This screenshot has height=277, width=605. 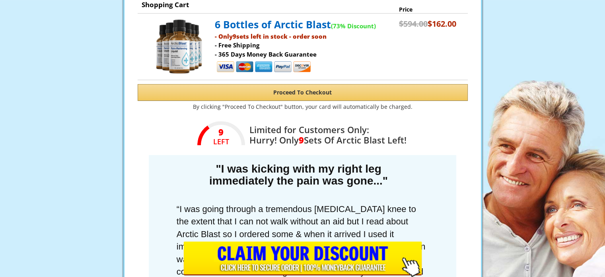 What do you see at coordinates (413, 23) in the screenshot?
I see `strike: $594.00` at bounding box center [413, 23].